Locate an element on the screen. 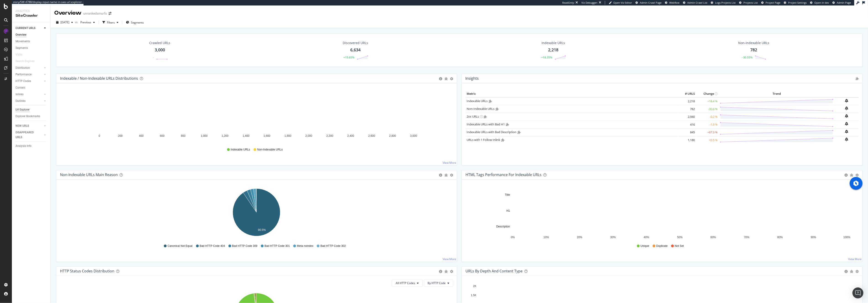 This screenshot has width=868, height=303. span: Open Viz Editor is located at coordinates (623, 2).